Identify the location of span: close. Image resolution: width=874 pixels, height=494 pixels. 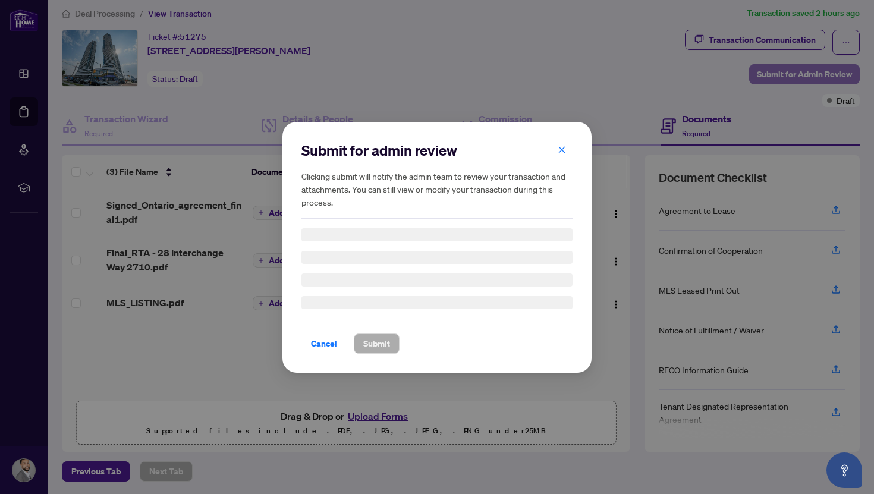
(562, 149).